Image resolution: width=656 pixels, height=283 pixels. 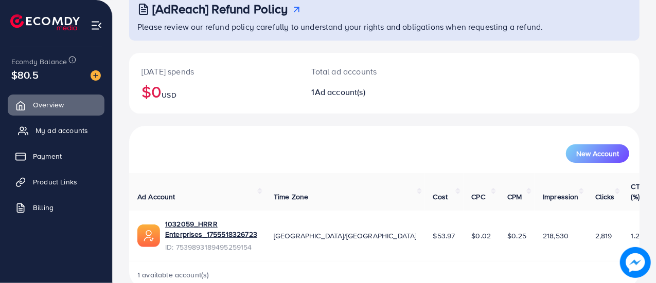 What do you see at coordinates (156, 197) in the screenshot?
I see `span: Ad Account` at bounding box center [156, 197].